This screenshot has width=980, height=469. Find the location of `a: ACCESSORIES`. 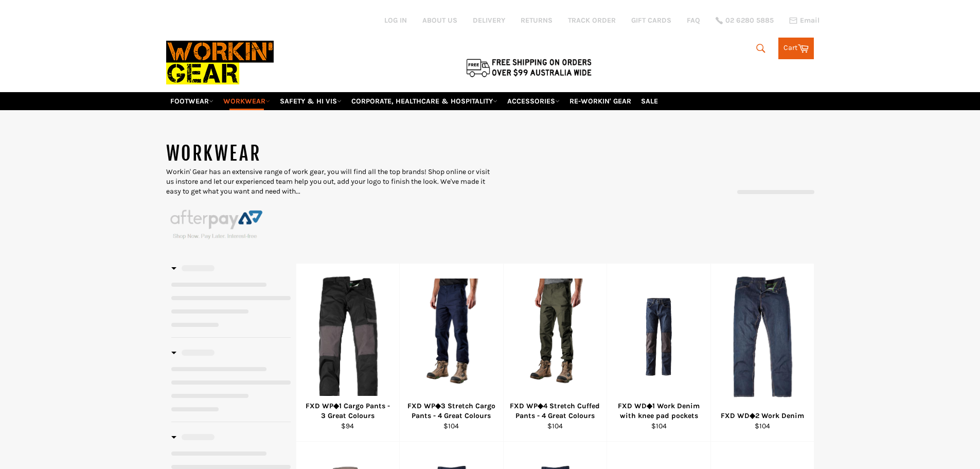

a: ACCESSORIES is located at coordinates (534, 101).